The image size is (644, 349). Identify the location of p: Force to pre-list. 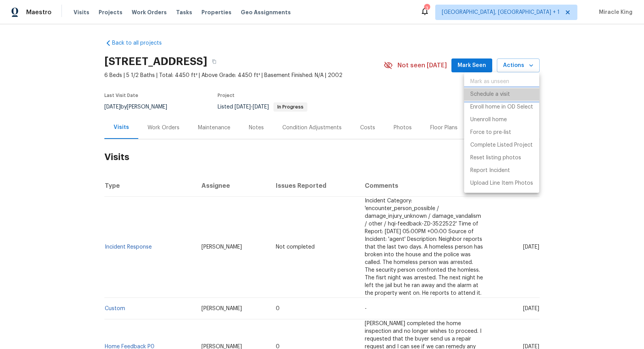
(491, 133).